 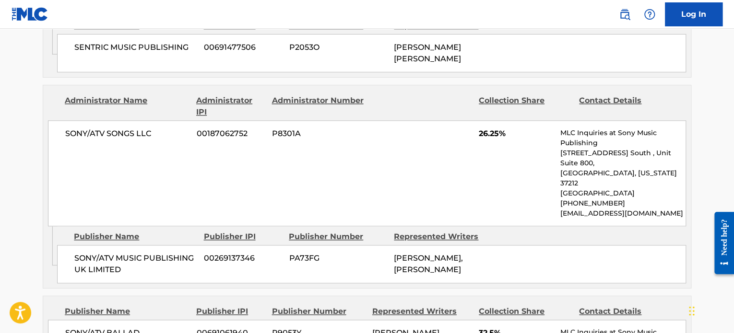 What do you see at coordinates (622, 138) in the screenshot?
I see `p: MLC Inquiries at Sony Music Publishing` at bounding box center [622, 138].